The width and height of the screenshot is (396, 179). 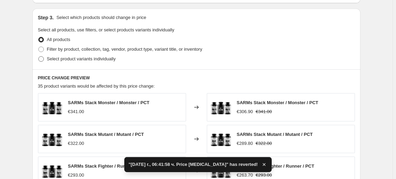 I want to click on span: Select all products, use filters, or select products variants individually, so click(x=106, y=30).